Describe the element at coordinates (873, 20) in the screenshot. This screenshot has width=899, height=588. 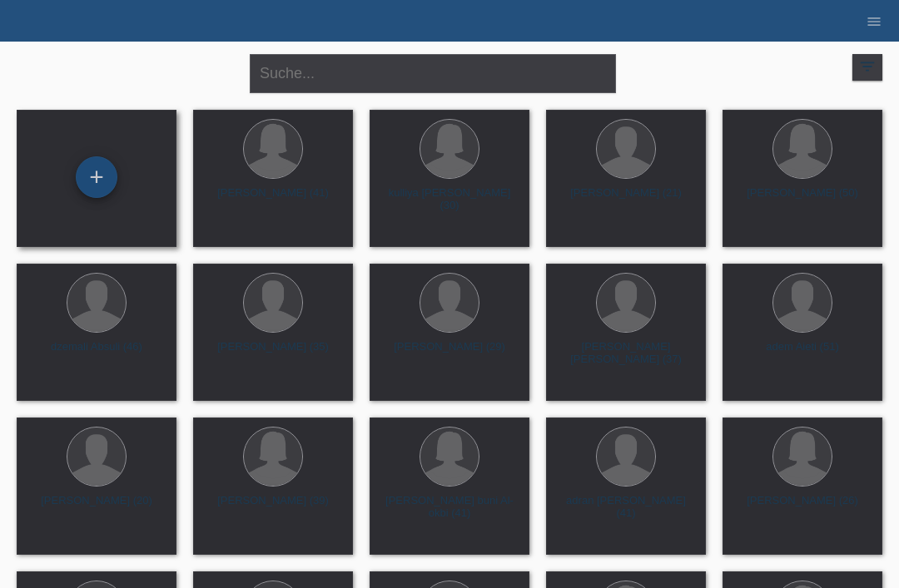
I see `a: menu` at that location.